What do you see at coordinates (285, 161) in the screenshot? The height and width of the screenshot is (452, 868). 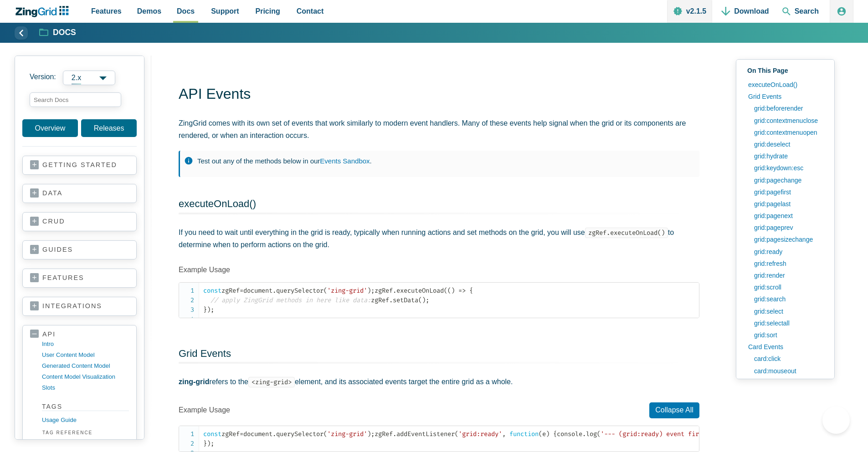 I see `span: Test out any of the methods below in our .` at bounding box center [285, 161].